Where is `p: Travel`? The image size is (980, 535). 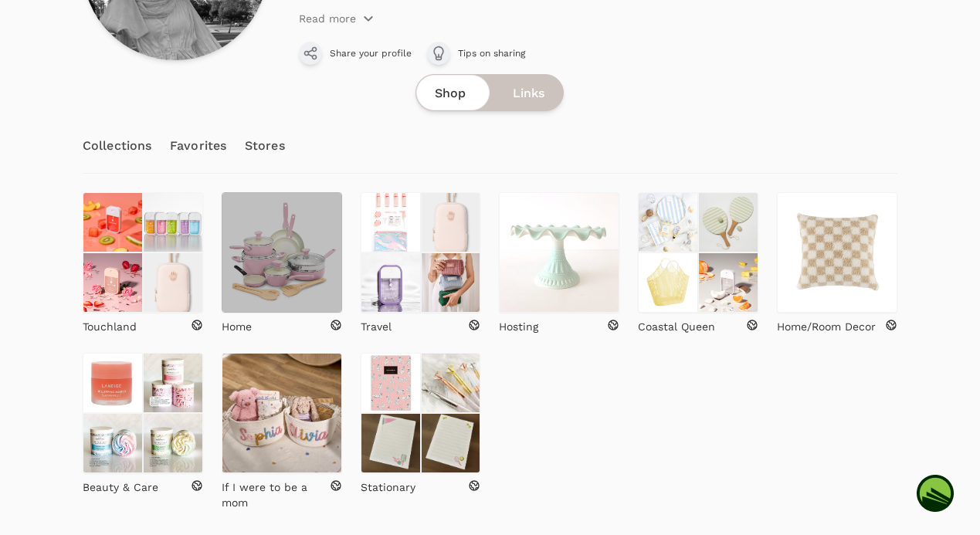 p: Travel is located at coordinates (376, 326).